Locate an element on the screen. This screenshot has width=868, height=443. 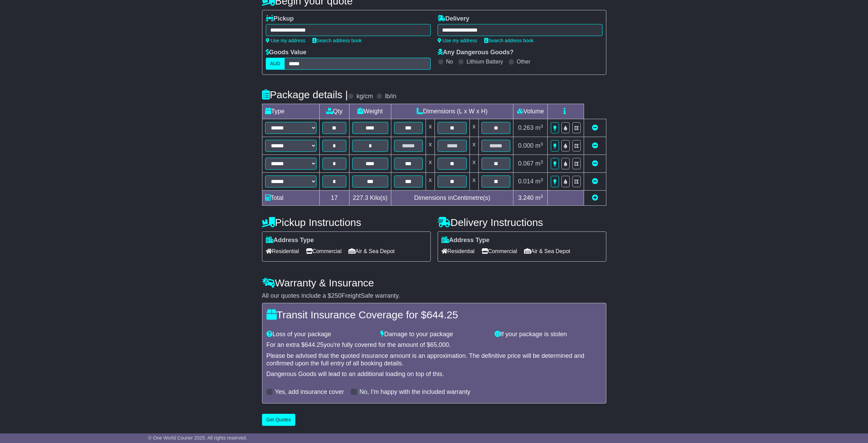
span: 65,000 is located at coordinates (439, 345).